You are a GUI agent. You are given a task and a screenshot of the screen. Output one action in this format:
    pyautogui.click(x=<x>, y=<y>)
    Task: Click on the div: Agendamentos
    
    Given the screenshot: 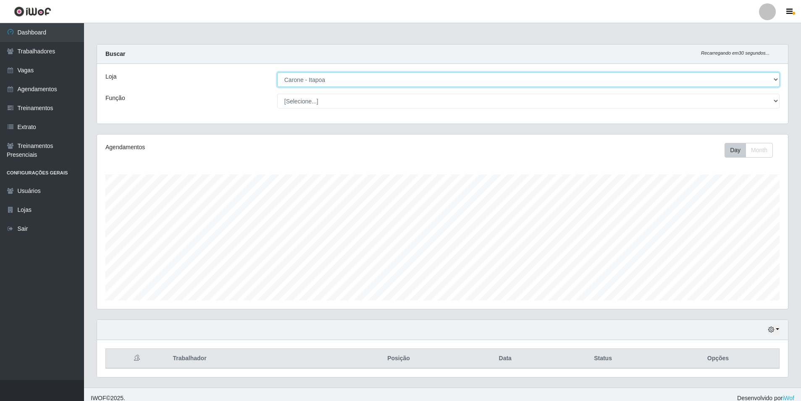 What is the action you would take?
    pyautogui.click(x=242, y=147)
    